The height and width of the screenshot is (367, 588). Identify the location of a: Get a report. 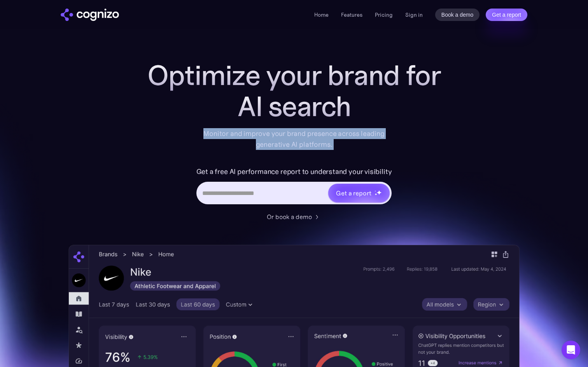
(506, 15).